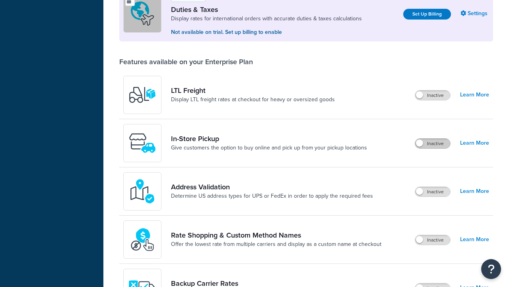  Describe the element at coordinates (276, 235) in the screenshot. I see `a: Rate Shopping & Custom Method Names` at that location.